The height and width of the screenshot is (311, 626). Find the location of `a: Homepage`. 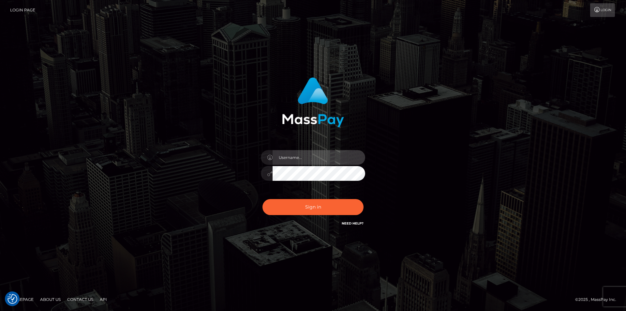

a: Homepage is located at coordinates (22, 299).